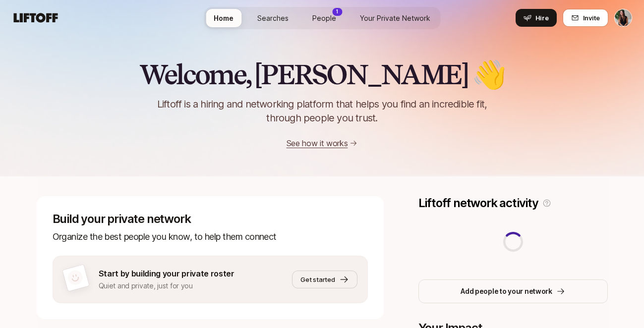 The width and height of the screenshot is (644, 328). What do you see at coordinates (272, 18) in the screenshot?
I see `span: Searches` at bounding box center [272, 18].